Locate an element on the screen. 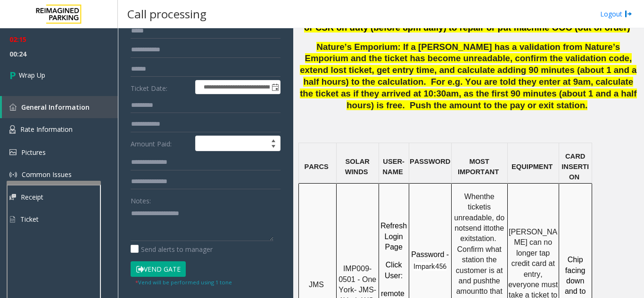  label: Amount Paid: is located at coordinates (160, 144).